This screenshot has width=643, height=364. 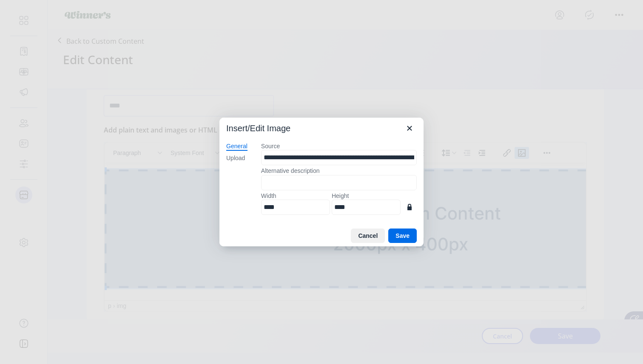 I want to click on div: General, so click(x=237, y=146).